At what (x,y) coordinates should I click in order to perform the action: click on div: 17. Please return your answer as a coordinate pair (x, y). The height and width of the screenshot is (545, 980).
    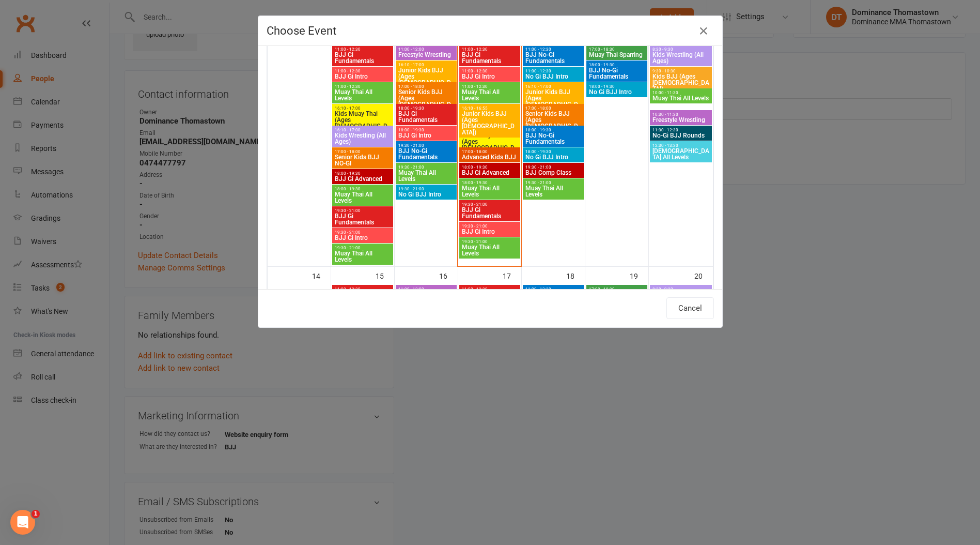
    Looking at the image, I should click on (512, 275).